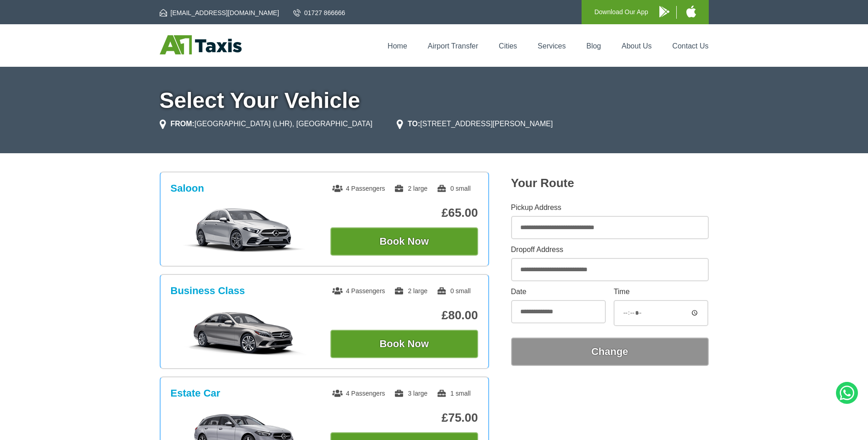 This screenshot has width=868, height=440. Describe the element at coordinates (691, 11) in the screenshot. I see `img: A1 Taxis iPhone App` at that location.